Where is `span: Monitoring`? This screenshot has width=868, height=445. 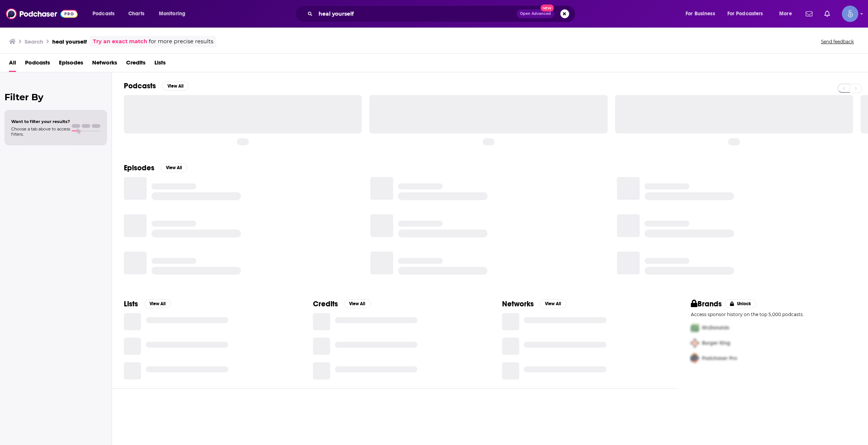
span: Monitoring is located at coordinates (172, 14).